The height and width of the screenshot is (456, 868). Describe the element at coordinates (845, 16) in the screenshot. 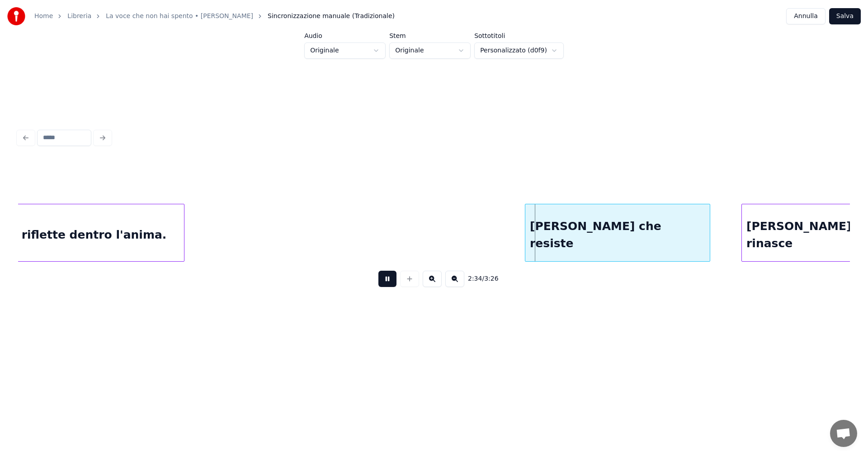

I see `button: Salva` at that location.